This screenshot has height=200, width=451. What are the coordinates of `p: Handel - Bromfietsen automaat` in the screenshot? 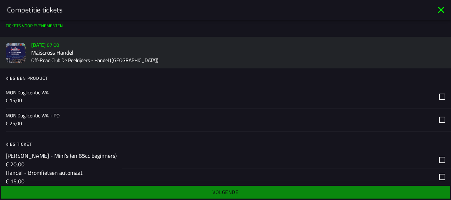 It's located at (44, 173).